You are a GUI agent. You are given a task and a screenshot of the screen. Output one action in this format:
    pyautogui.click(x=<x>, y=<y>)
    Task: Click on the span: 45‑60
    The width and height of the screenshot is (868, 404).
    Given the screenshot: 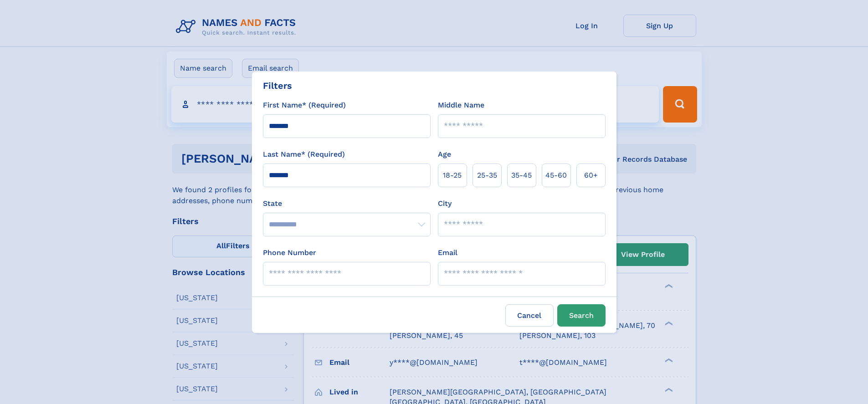 What is the action you would take?
    pyautogui.click(x=556, y=176)
    